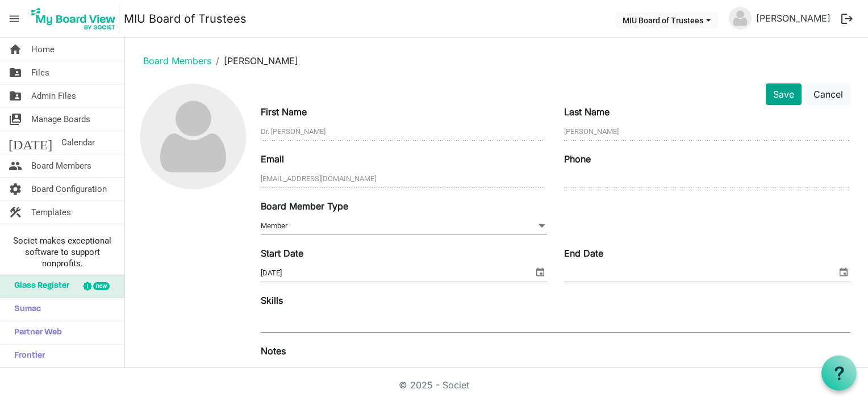  I want to click on button: MIU Board of Trustees dropdownbutton, so click(666, 20).